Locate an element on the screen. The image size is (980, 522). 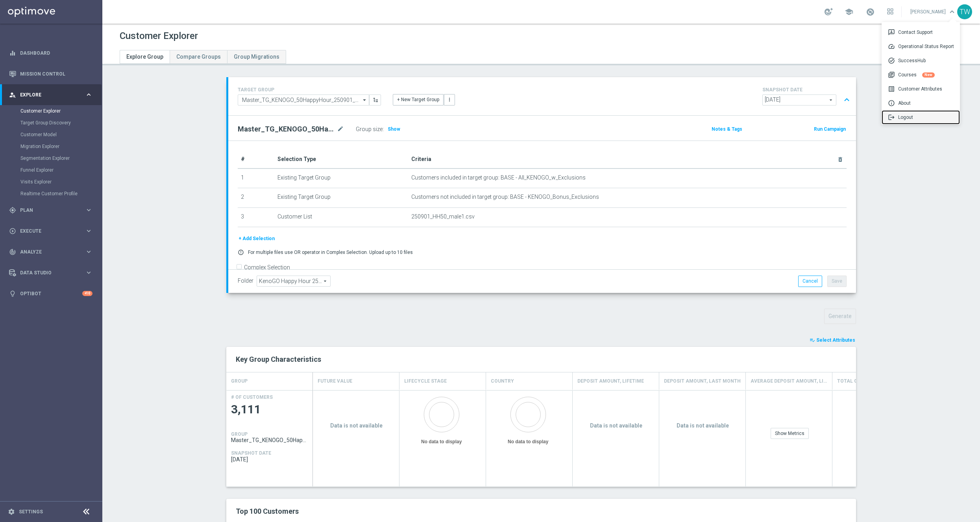
div: Customer Model is located at coordinates (61, 135).